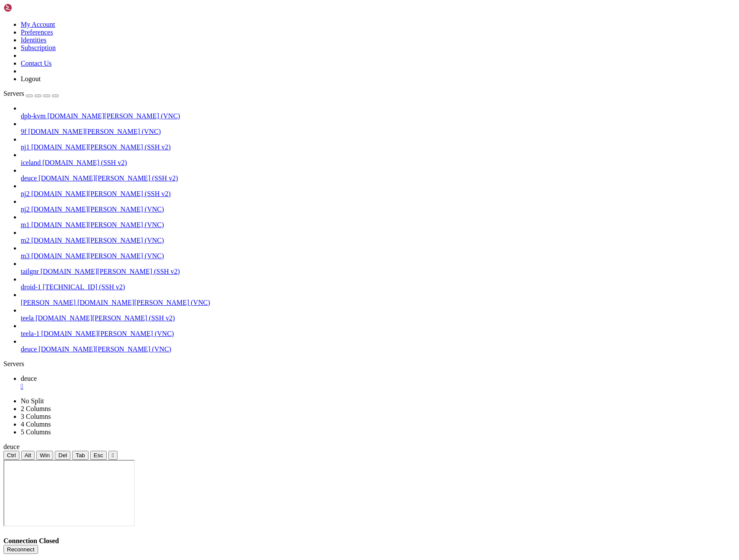 This screenshot has height=560, width=739. I want to click on span: Servers, so click(14, 93).